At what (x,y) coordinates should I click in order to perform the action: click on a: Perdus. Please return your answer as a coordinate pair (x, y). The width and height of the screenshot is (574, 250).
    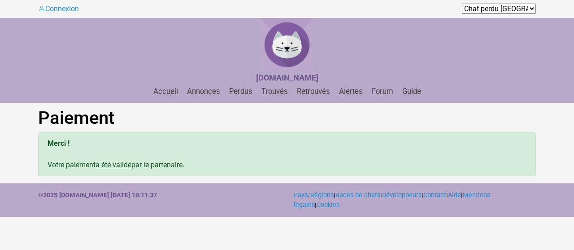
    Looking at the image, I should click on (241, 91).